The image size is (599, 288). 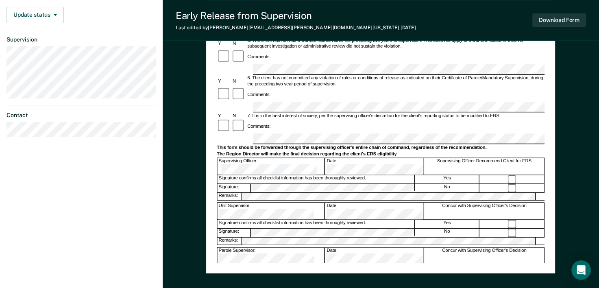 I want to click on div: Open Intercom Messenger, so click(x=581, y=270).